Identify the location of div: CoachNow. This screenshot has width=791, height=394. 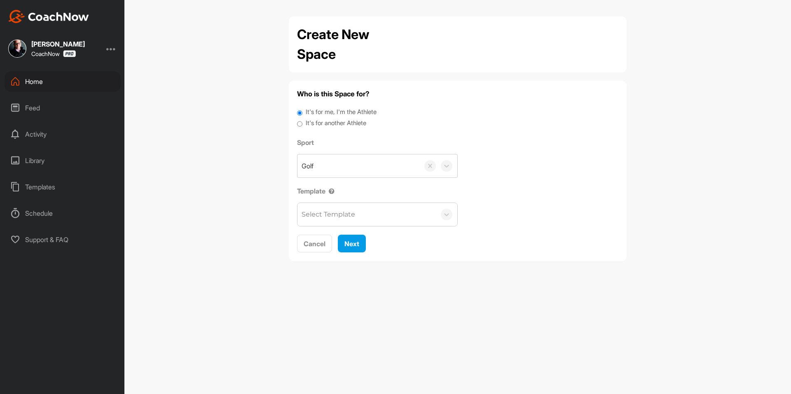
(54, 54).